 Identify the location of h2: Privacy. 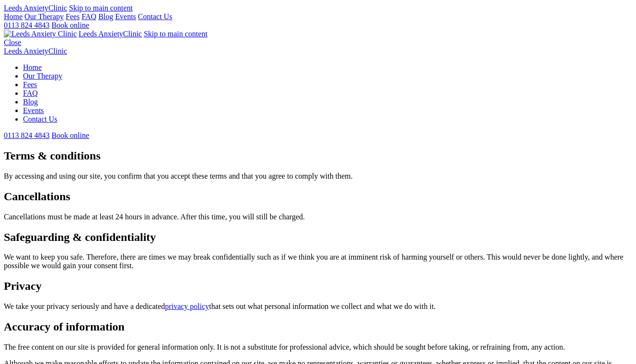
(318, 286).